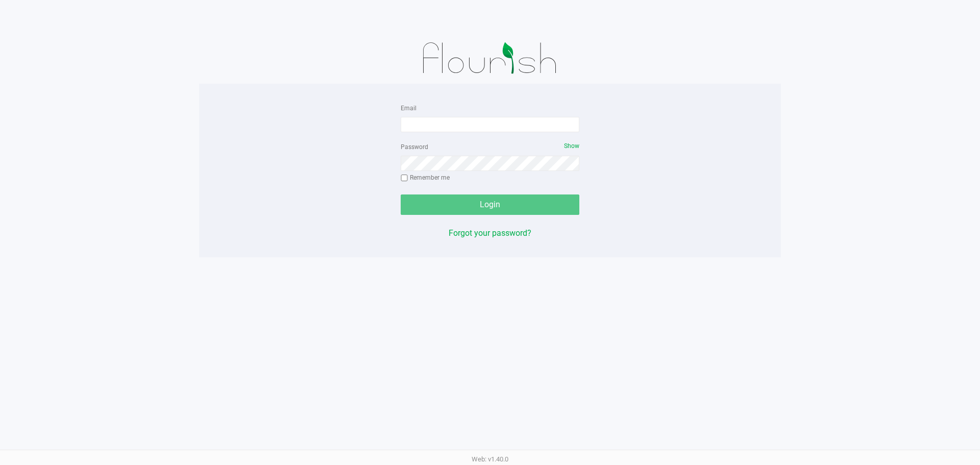 The height and width of the screenshot is (465, 980). What do you see at coordinates (408, 108) in the screenshot?
I see `label: Email` at bounding box center [408, 108].